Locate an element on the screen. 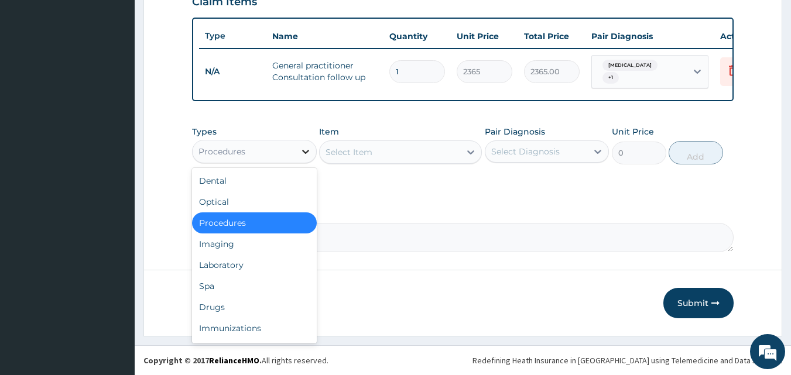 The image size is (791, 375). div: Drugs is located at coordinates (254, 307).